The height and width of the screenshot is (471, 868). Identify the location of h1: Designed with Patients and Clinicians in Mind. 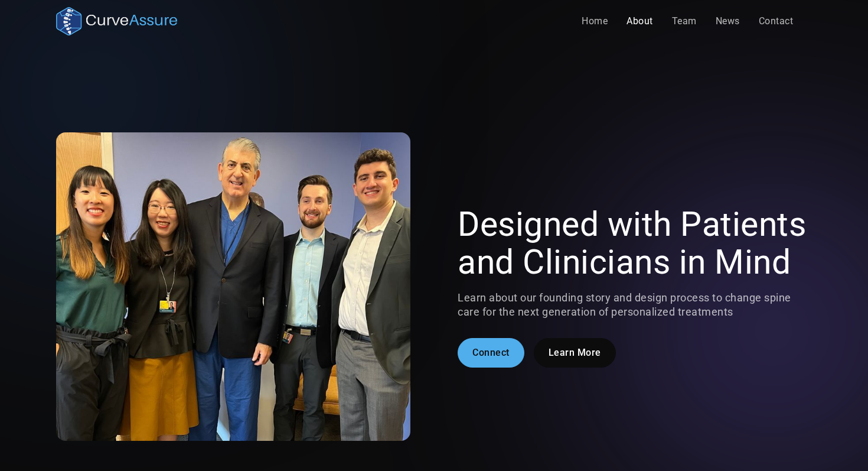
(635, 243).